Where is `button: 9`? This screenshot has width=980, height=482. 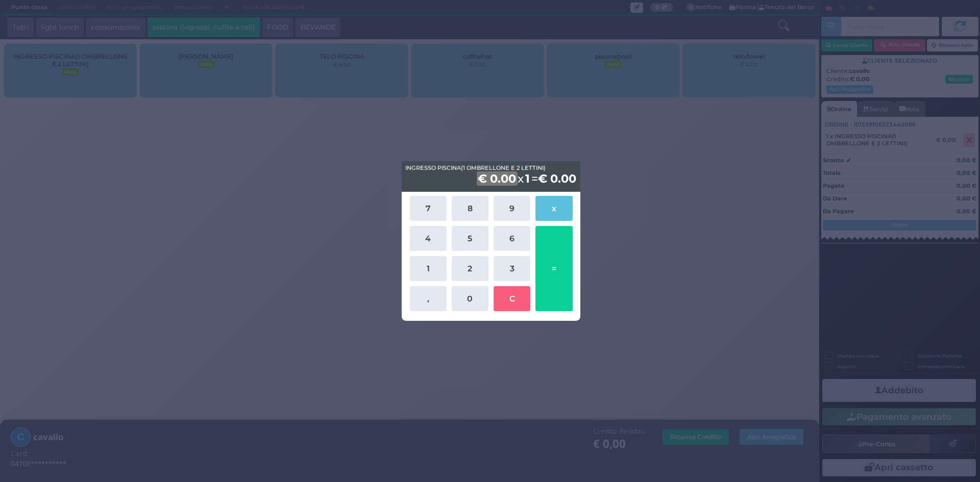 button: 9 is located at coordinates (512, 208).